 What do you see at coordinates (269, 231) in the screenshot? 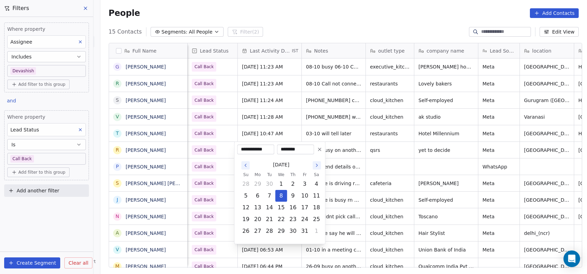
I see `button: Tuesday, October 28th, 2025` at bounding box center [269, 231].